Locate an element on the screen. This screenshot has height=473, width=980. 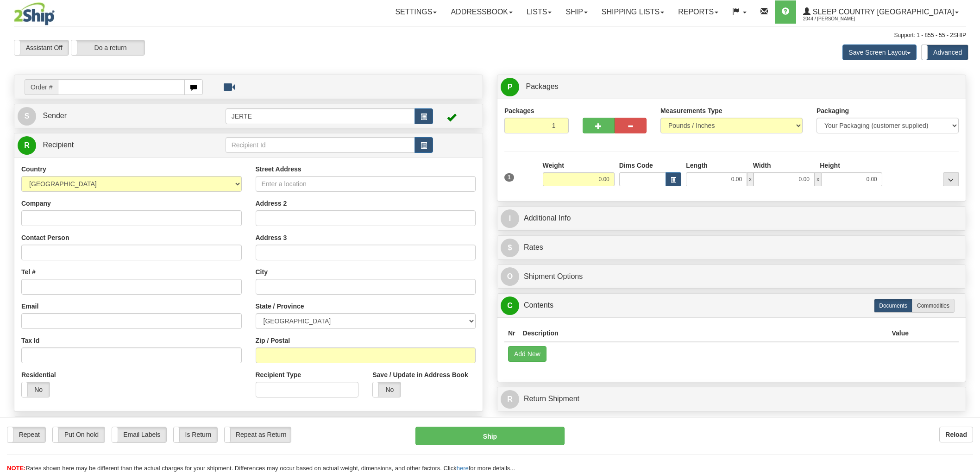
label: Recipient Type is located at coordinates (279, 375).